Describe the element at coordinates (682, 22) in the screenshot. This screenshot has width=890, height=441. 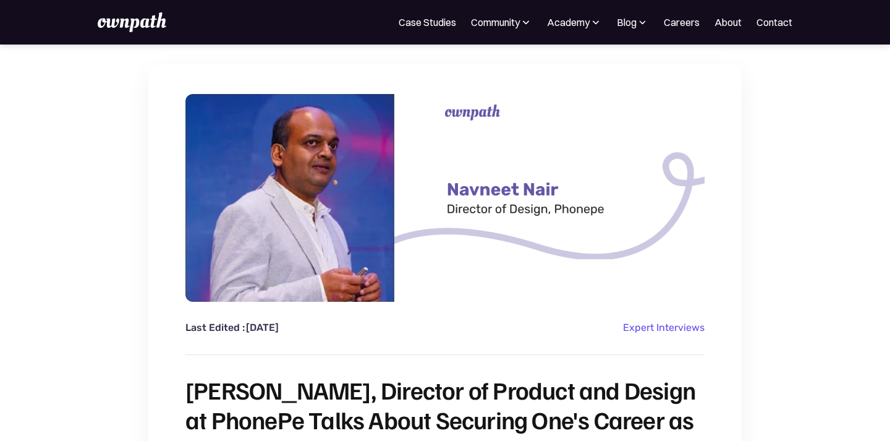
I see `a: Careers` at that location.